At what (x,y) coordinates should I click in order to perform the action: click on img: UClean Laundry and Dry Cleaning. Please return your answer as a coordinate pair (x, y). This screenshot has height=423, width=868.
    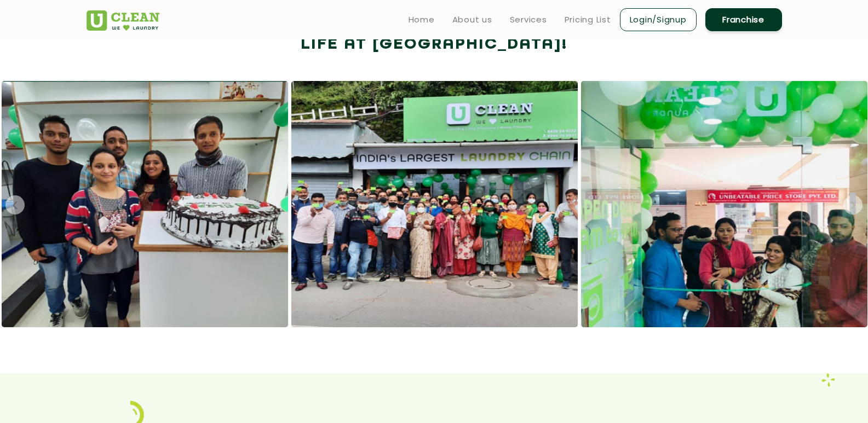
    Looking at the image, I should click on (123, 20).